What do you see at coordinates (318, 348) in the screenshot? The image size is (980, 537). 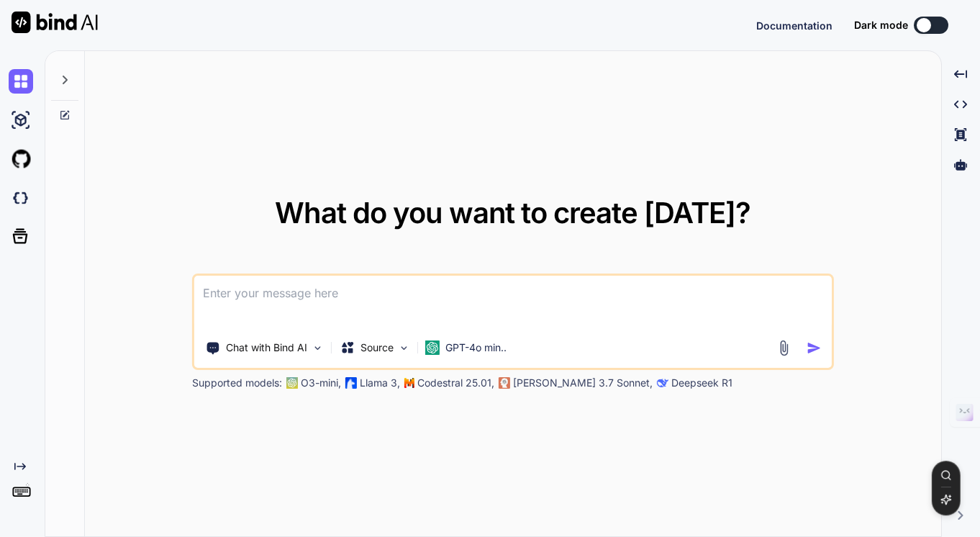 I see `img: Pick Tools` at bounding box center [318, 348].